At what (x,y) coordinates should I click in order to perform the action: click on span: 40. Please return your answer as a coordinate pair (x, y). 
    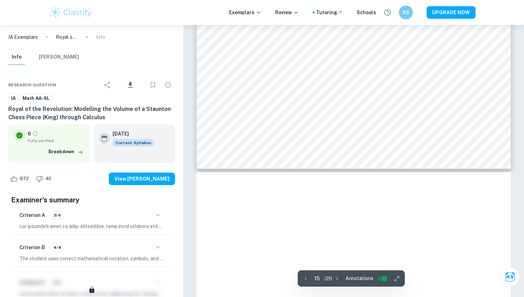
    Looking at the image, I should click on (48, 179).